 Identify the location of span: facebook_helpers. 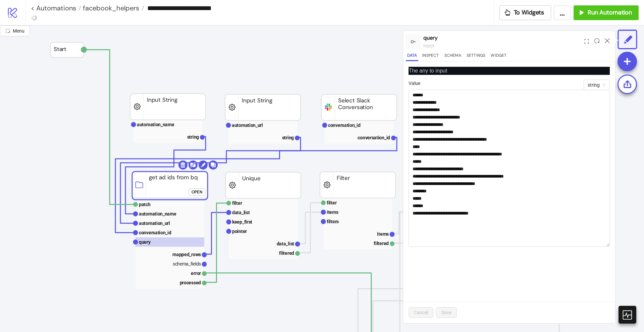
(110, 8).